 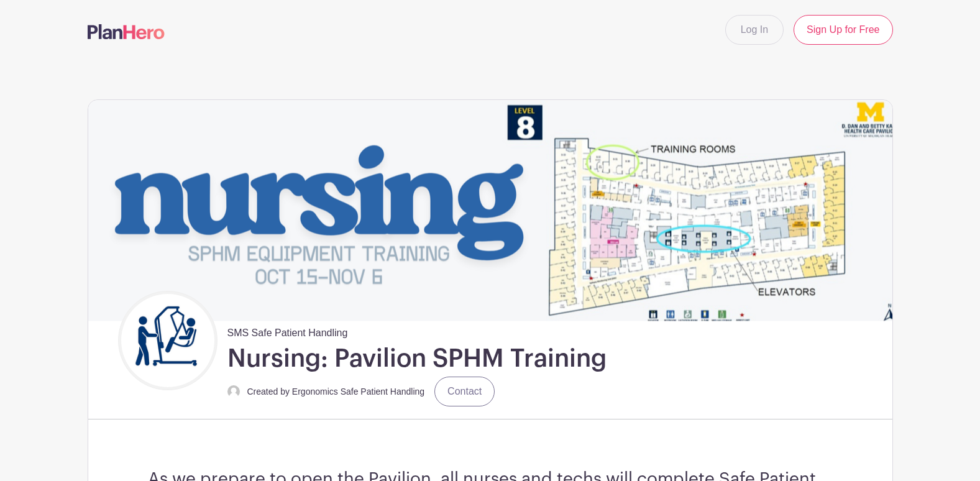 I want to click on img: Untitled%20design.png, so click(x=168, y=340).